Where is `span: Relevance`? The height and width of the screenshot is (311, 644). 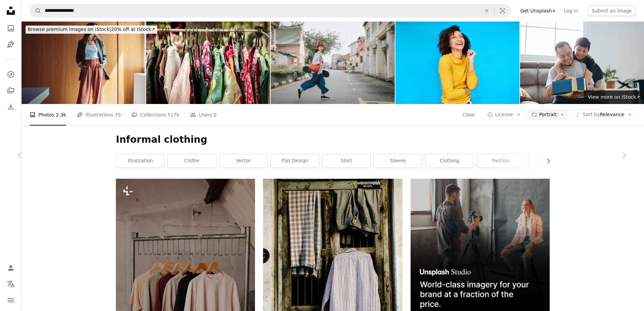 span: Relevance is located at coordinates (603, 115).